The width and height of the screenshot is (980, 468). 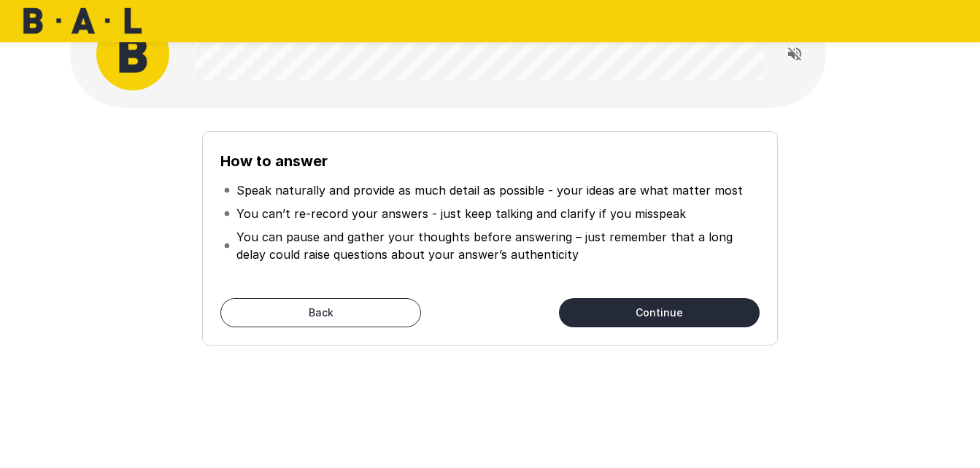 I want to click on img: bal_avatar.png, so click(x=133, y=54).